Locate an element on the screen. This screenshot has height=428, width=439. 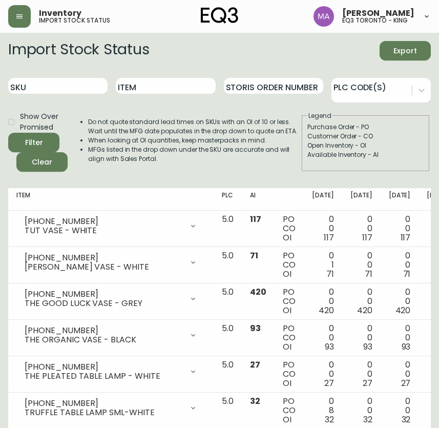
li: MFGs listed in the drop down under the SKU are accurate and will align with Sales Portal. is located at coordinates (194, 154).